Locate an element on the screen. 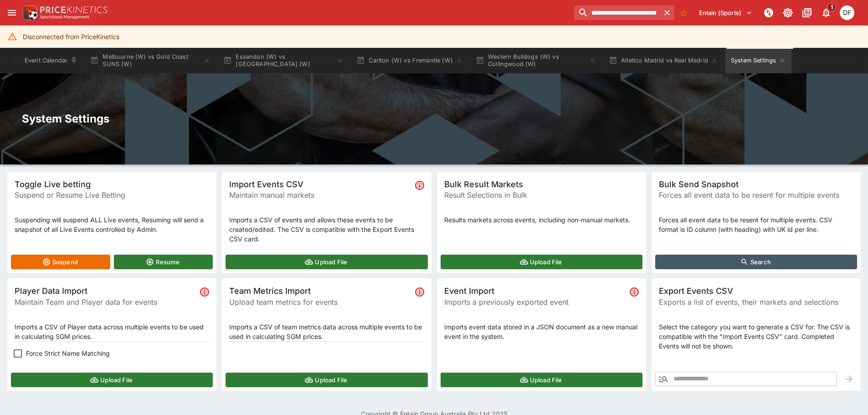 The width and height of the screenshot is (868, 415). img: Sportsbook Management is located at coordinates (65, 17).